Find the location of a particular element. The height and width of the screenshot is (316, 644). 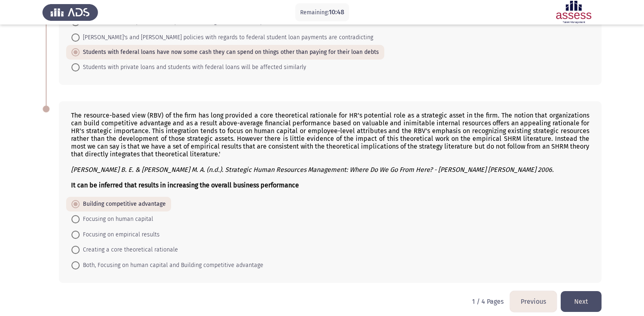

button: load previous page is located at coordinates (533, 301).